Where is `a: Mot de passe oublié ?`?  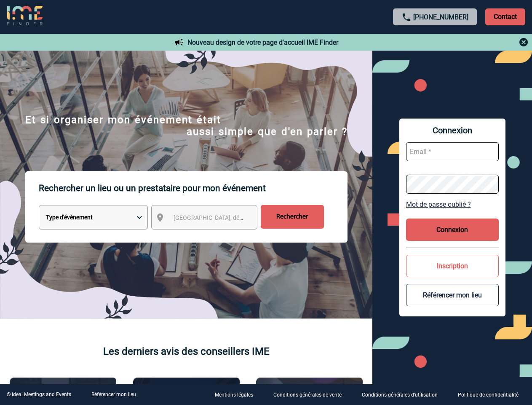 a: Mot de passe oublié ? is located at coordinates (453, 204).